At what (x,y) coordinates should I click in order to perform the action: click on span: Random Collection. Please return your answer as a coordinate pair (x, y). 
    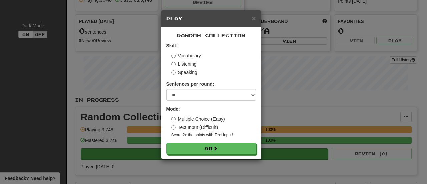
    Looking at the image, I should click on (211, 35).